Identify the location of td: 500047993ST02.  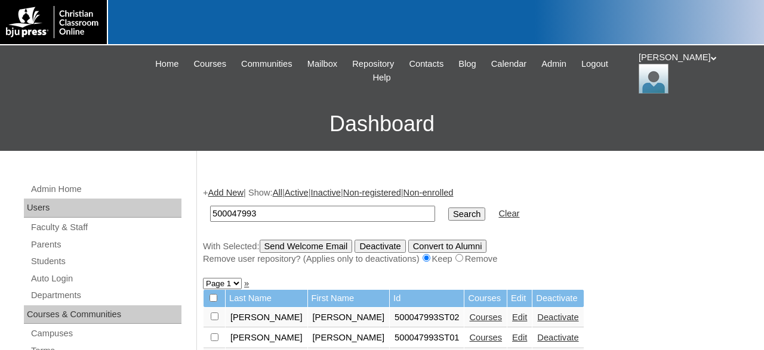
(427, 318).